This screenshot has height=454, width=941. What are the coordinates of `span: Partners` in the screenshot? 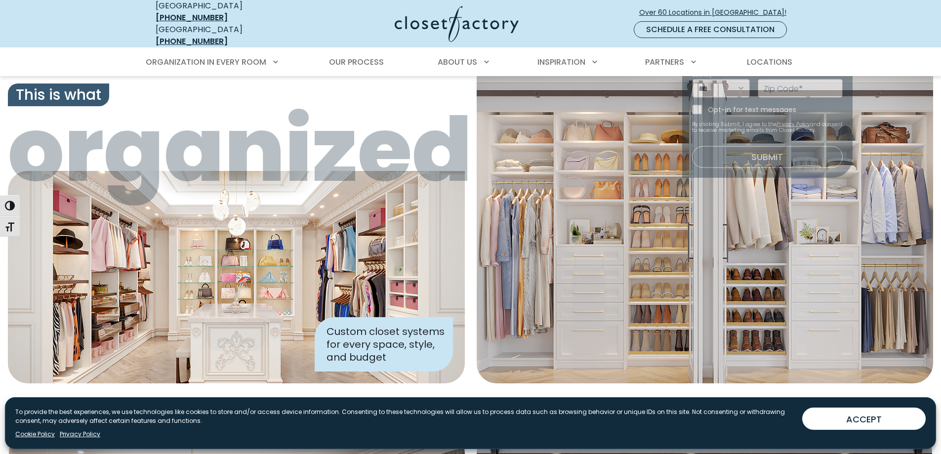 It's located at (665, 62).